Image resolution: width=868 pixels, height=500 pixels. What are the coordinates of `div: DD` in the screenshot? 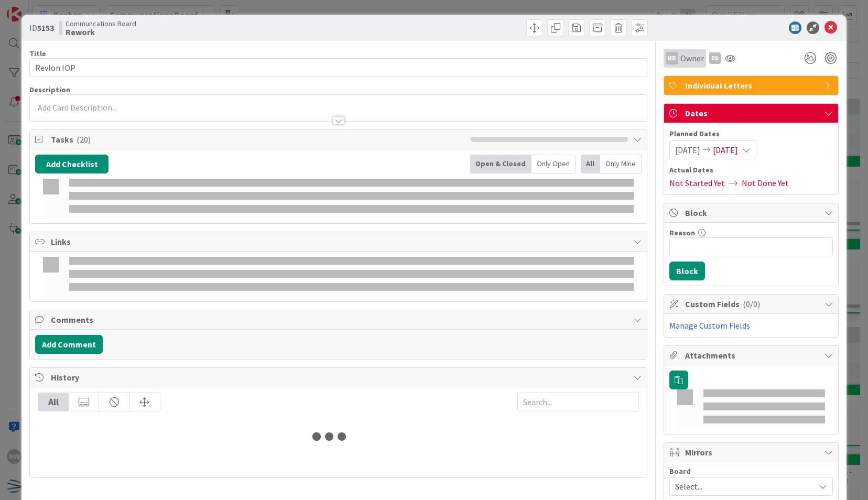 It's located at (715, 58).